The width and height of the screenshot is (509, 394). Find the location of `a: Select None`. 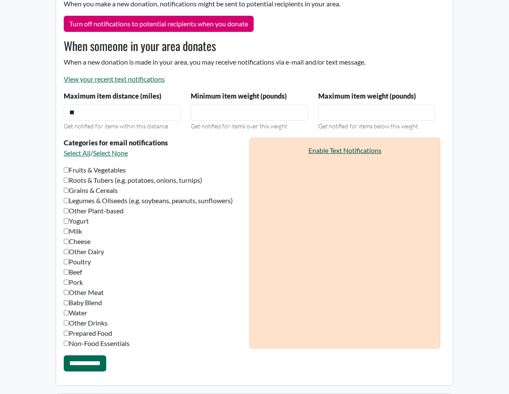

a: Select None is located at coordinates (111, 153).